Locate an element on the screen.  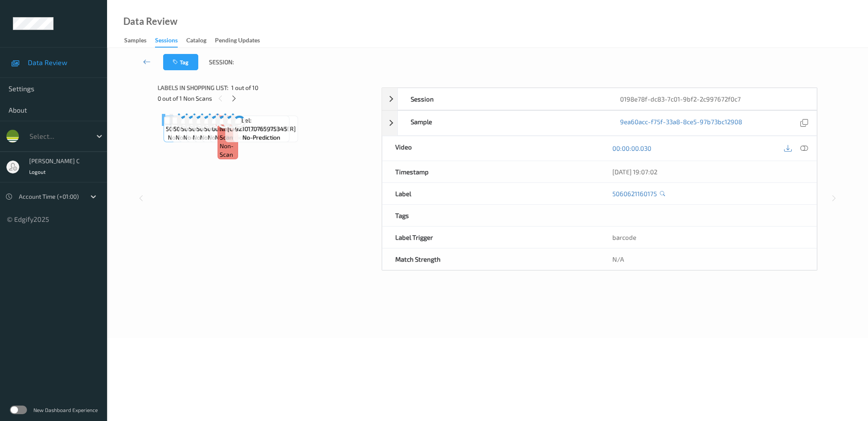
div: Data Review is located at coordinates (150, 22).